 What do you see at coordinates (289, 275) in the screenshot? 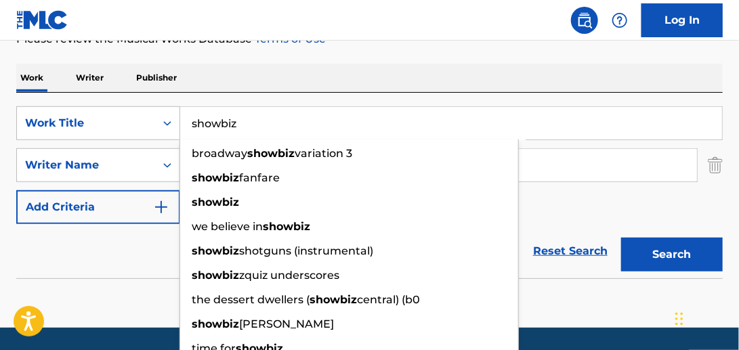
I see `span: zquiz underscores` at bounding box center [289, 275].